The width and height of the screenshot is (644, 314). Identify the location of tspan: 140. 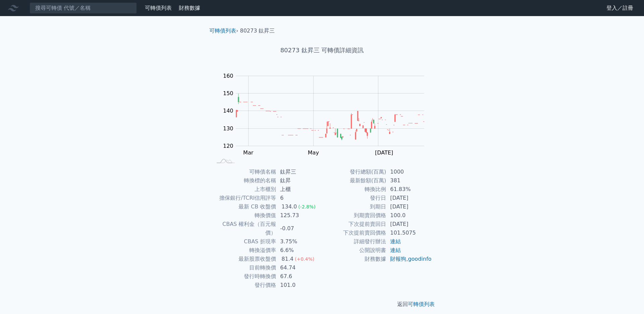
(228, 111).